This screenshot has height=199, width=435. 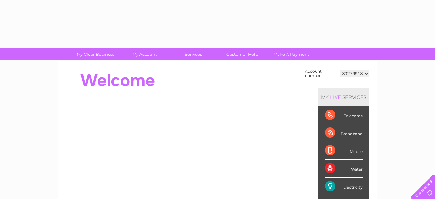 I want to click on a: Make A Payment, so click(x=291, y=54).